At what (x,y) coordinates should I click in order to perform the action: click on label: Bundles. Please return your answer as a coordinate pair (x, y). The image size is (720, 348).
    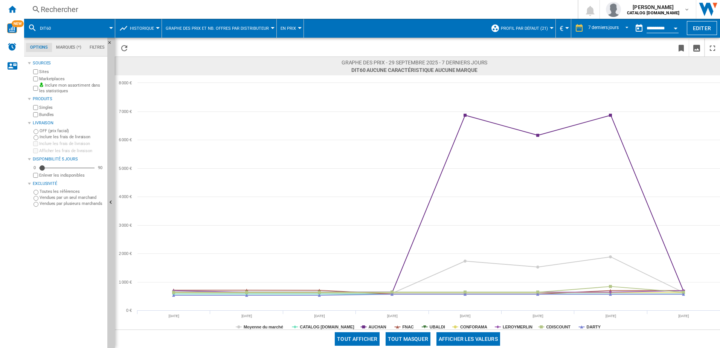
    Looking at the image, I should click on (72, 114).